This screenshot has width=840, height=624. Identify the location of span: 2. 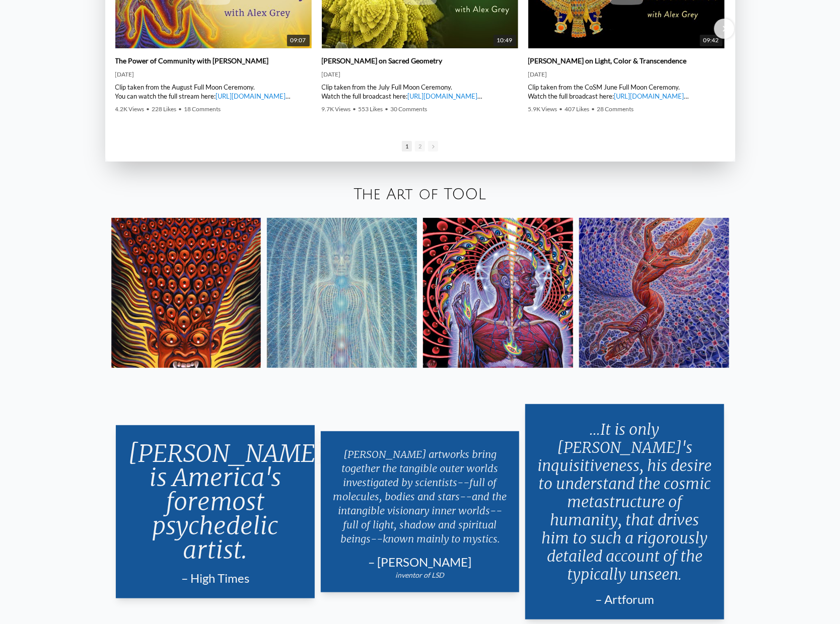
(420, 146).